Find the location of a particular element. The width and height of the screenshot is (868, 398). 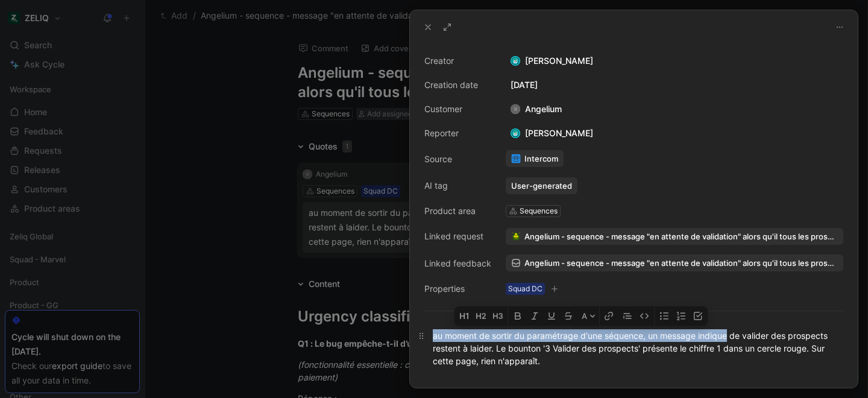

div: au moment de sortir du paramétrage d'une séquence, un message indique de valider des prospects re... is located at coordinates (633, 348).